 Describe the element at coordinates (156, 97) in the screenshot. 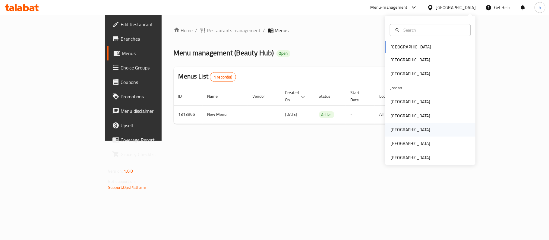

I see `span: Promotions` at that location.